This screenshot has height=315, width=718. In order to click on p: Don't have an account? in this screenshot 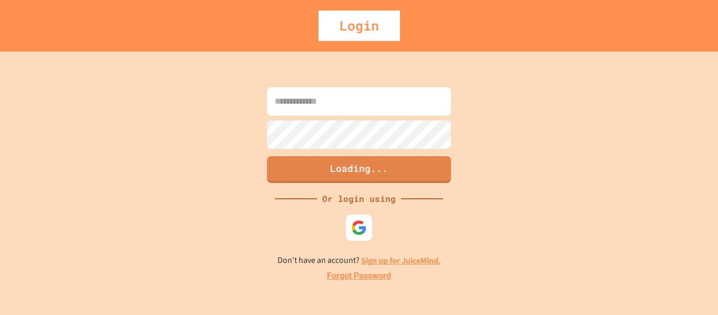, I will do `click(359, 260)`.